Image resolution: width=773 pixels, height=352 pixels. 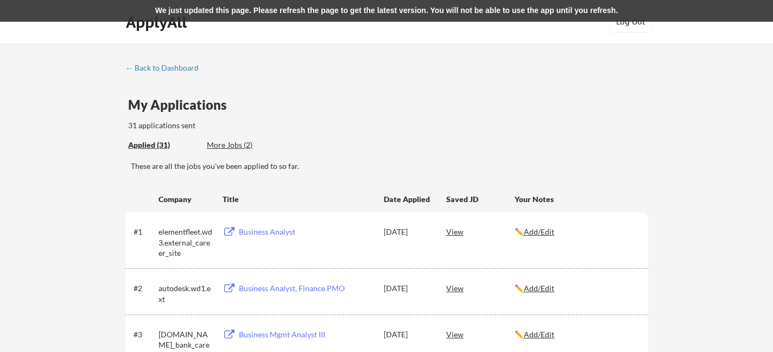 What do you see at coordinates (298, 199) in the screenshot?
I see `div: Title` at bounding box center [298, 199].